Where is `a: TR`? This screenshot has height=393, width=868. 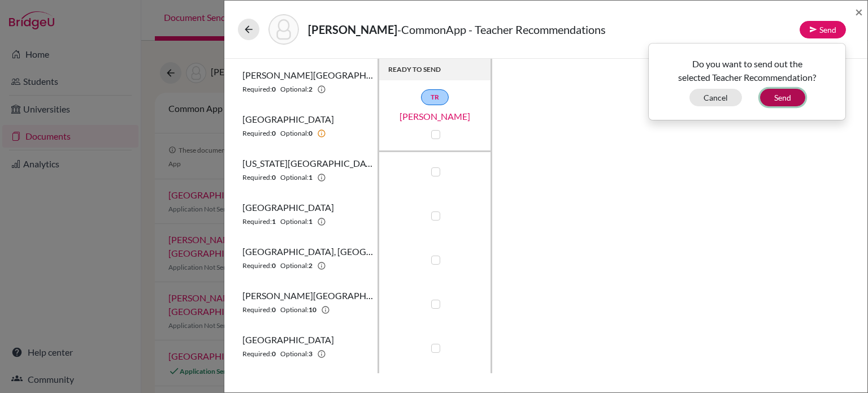 a: TR is located at coordinates (434, 97).